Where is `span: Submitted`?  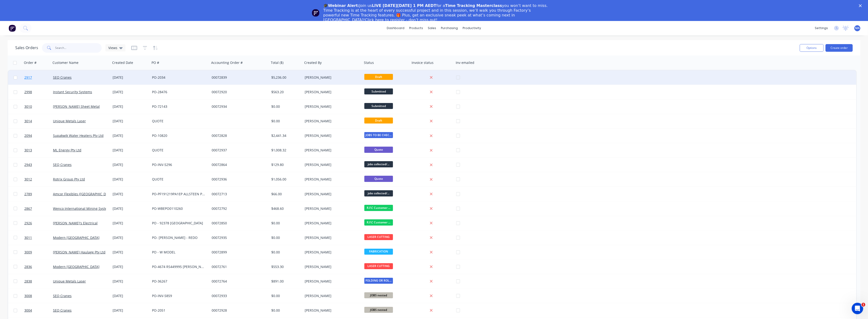 span: Submitted is located at coordinates (378, 91).